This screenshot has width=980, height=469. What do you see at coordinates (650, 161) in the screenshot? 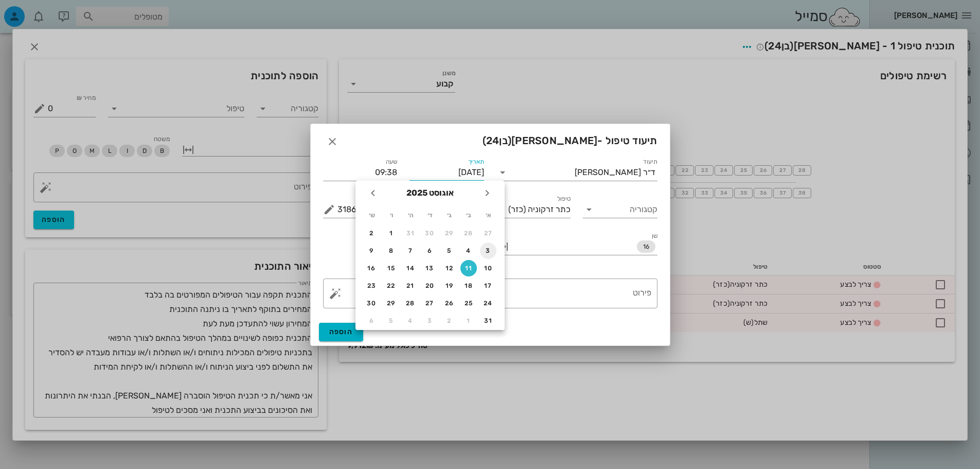
I see `label: תיעוד` at bounding box center [650, 161].